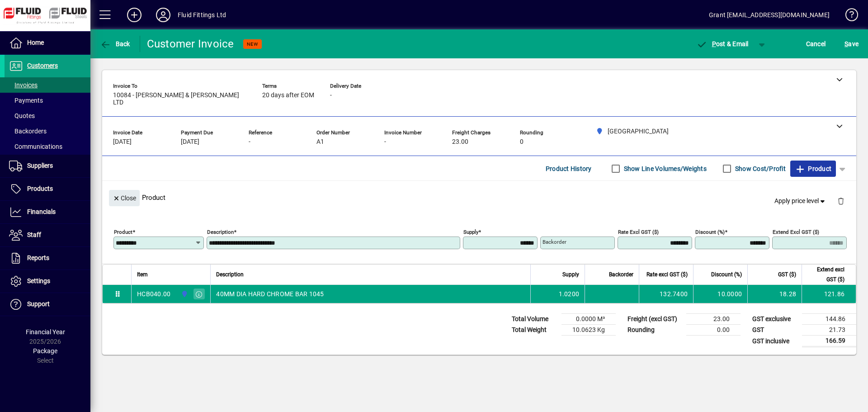  I want to click on span: Back, so click(114, 44).